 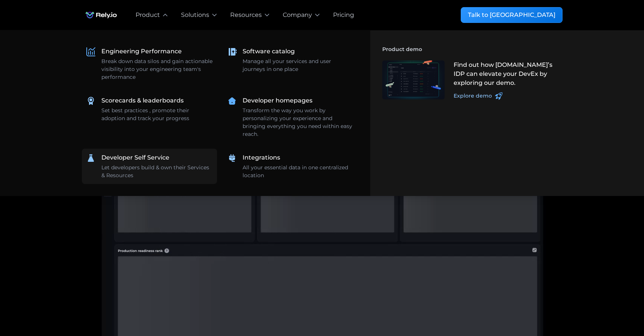 I want to click on a: IntegrationsAll your essential data in one centralized location, so click(x=291, y=166).